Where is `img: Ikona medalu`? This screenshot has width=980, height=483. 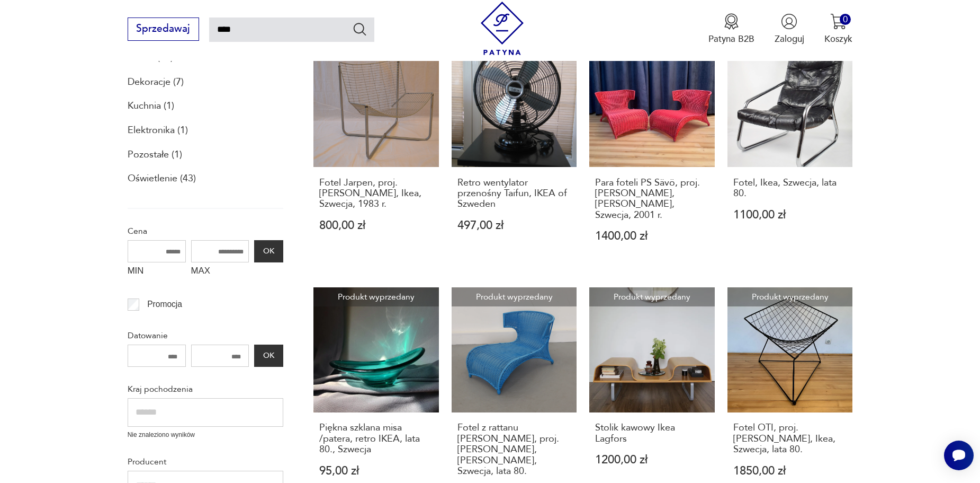 img: Ikona medalu is located at coordinates (731, 21).